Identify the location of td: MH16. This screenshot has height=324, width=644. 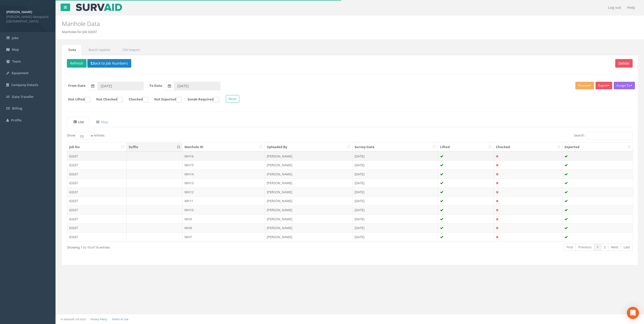
(224, 156).